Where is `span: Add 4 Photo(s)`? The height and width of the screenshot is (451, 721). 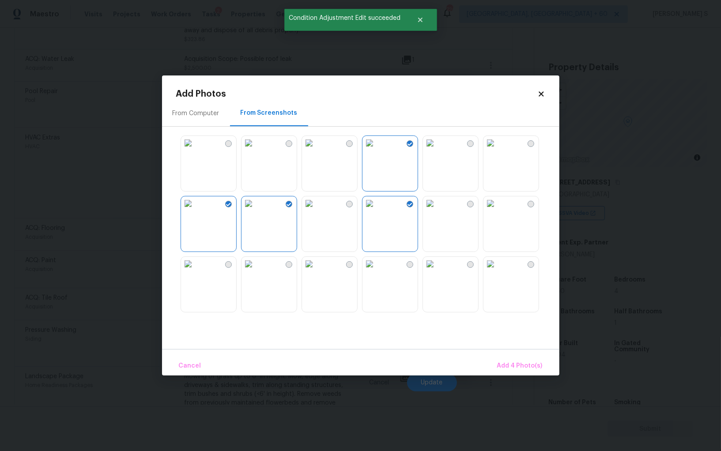 span: Add 4 Photo(s) is located at coordinates (519, 366).